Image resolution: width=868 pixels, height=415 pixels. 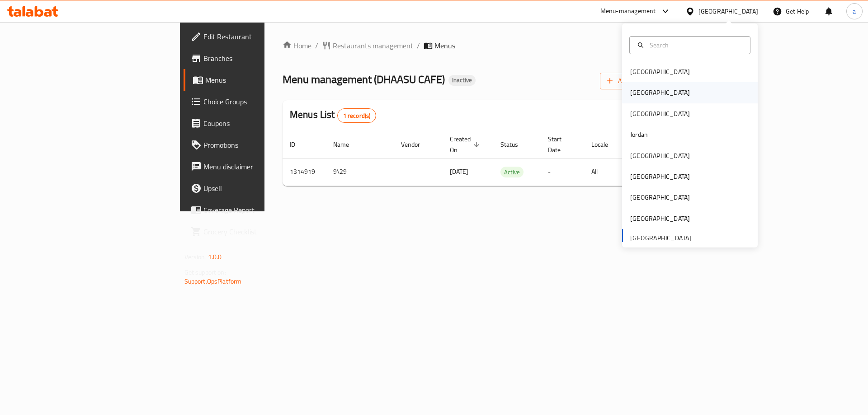 What do you see at coordinates (363, 79) in the screenshot?
I see `span: Menu management ( DHAASU CAFE )` at bounding box center [363, 79].